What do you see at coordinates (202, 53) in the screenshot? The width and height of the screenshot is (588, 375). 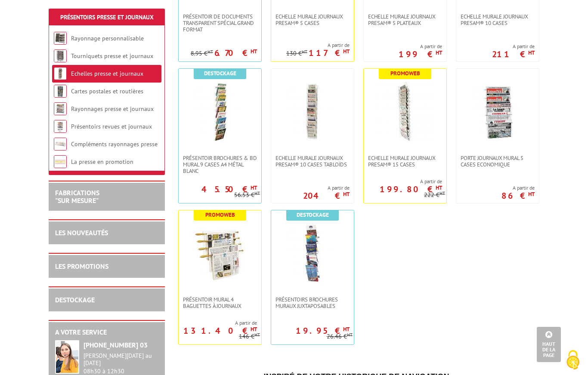 I see `p: 8.95 €` at bounding box center [202, 53].